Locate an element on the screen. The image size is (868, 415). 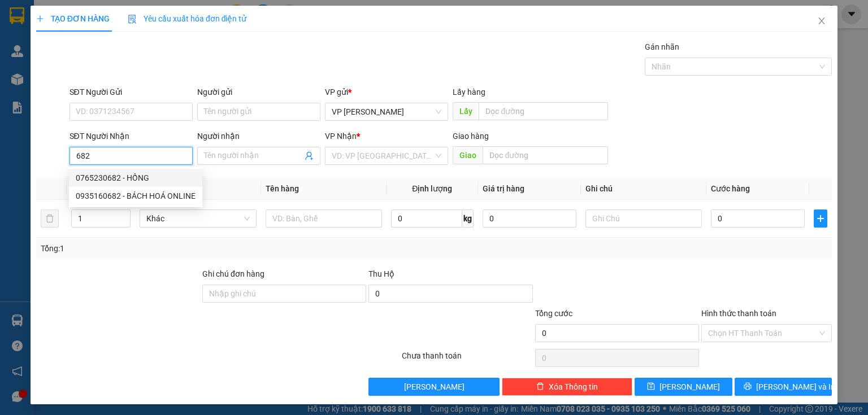
span: Định lượng is located at coordinates (432, 188).